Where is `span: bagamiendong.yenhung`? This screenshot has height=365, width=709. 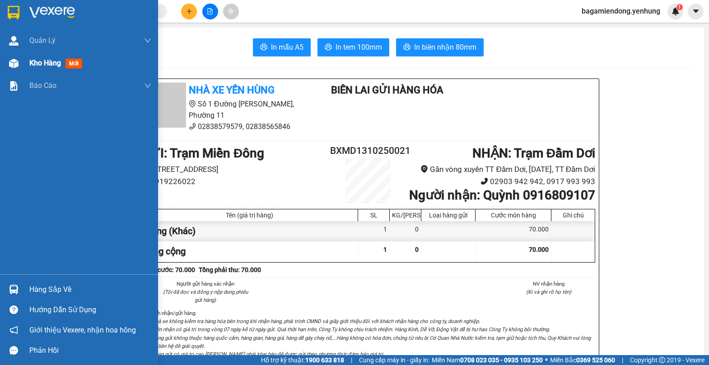 span: bagamiendong.yenhung is located at coordinates (621, 11).